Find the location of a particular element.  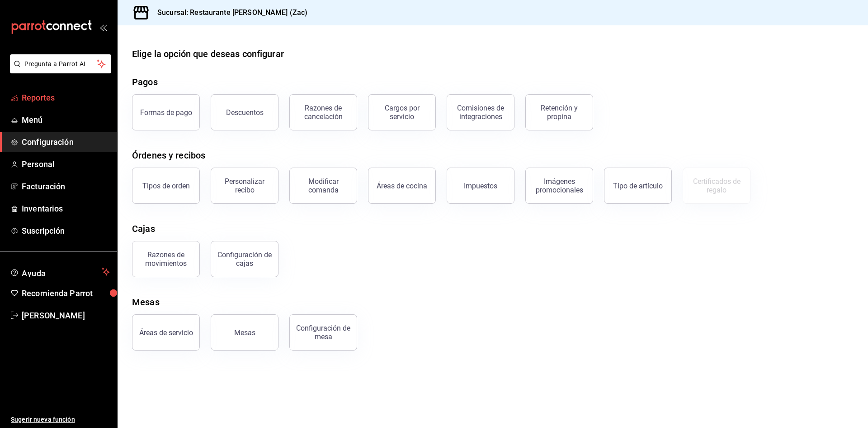

button: Personalizar recibo is located at coordinates (245, 185).